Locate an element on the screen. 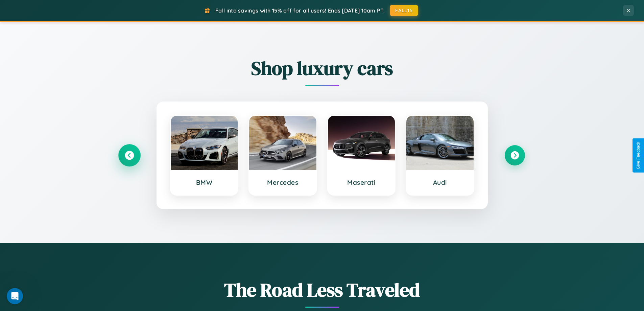 The width and height of the screenshot is (644, 311). h3: Mercedes is located at coordinates (283, 182).